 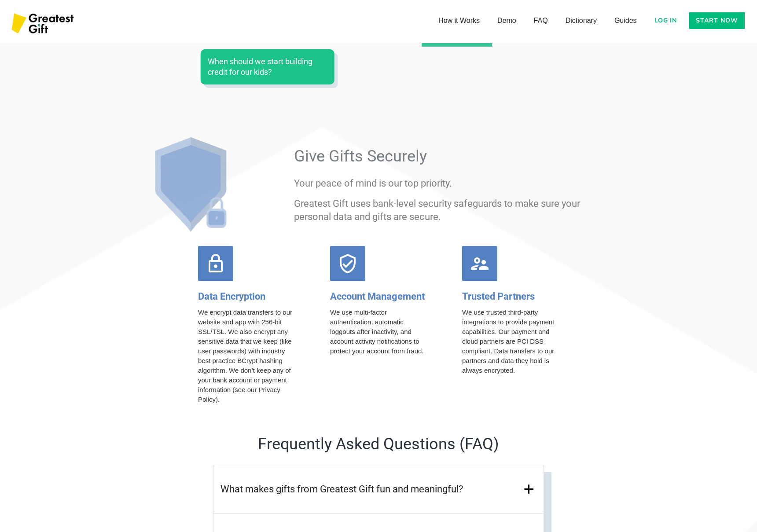 I want to click on p: We use multi-factor authentication, automatic loggouts after inactivity, and account activity not..., so click(x=378, y=332).